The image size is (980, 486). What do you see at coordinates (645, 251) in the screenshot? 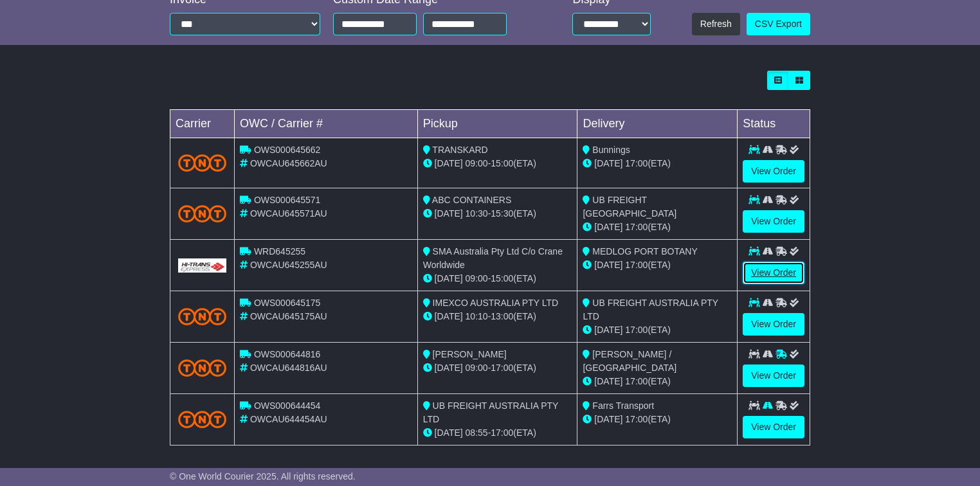
I see `span: MEDLOG PORT BOTANY` at bounding box center [645, 251].